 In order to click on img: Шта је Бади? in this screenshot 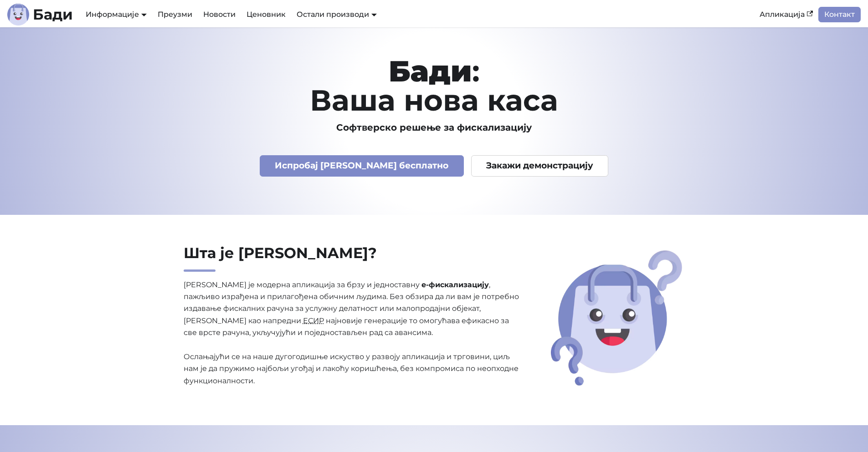, I will do `click(617, 318)`.